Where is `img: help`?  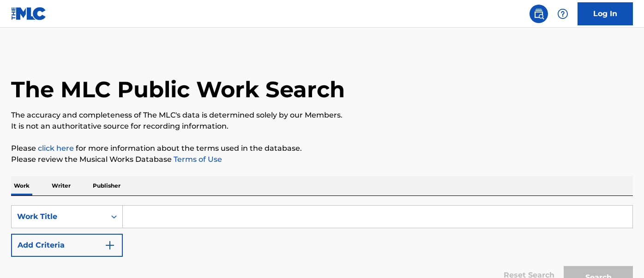
img: help is located at coordinates (563, 14).